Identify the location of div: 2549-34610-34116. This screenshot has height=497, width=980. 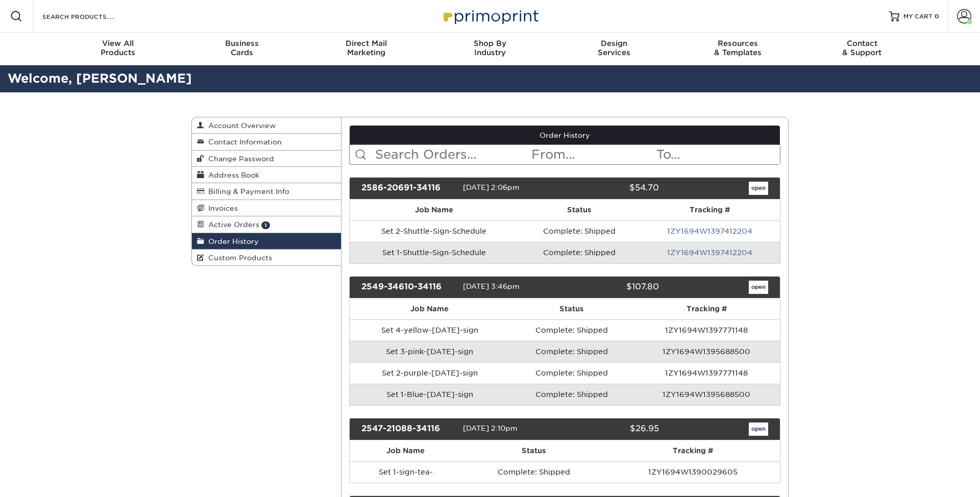
(408, 287).